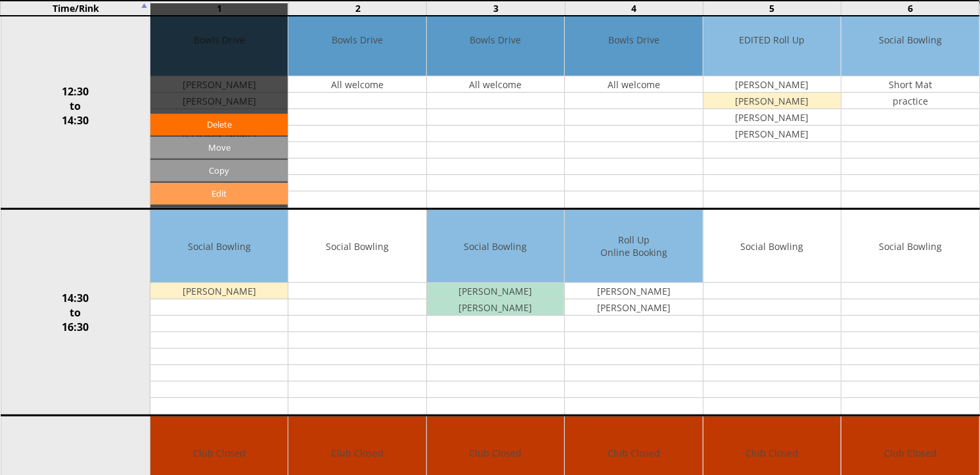 The image size is (980, 475). Describe the element at coordinates (218, 147) in the screenshot. I see `input: Move` at that location.